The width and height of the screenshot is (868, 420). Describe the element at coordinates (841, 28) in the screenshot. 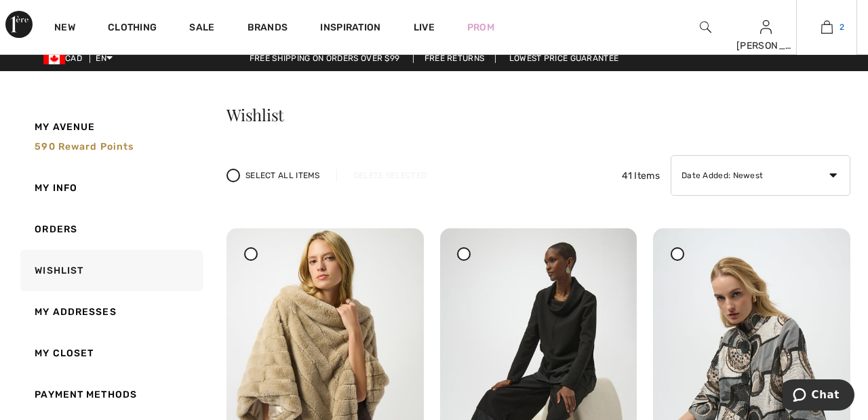

I see `span: 2` at that location.